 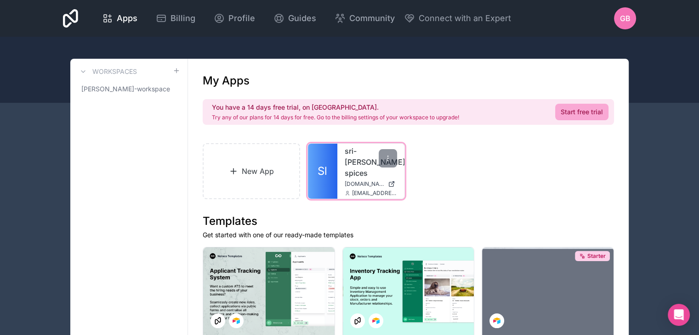 I want to click on span: Guides, so click(x=302, y=18).